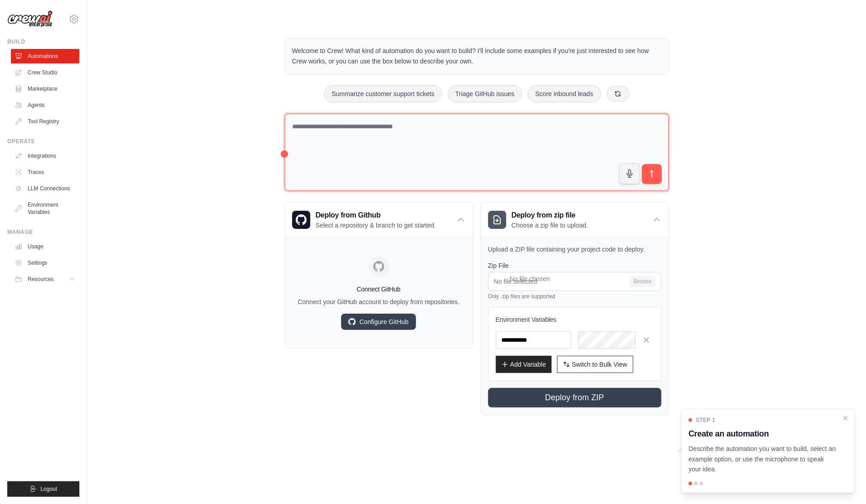  Describe the element at coordinates (45, 89) in the screenshot. I see `a: Marketplace` at that location.